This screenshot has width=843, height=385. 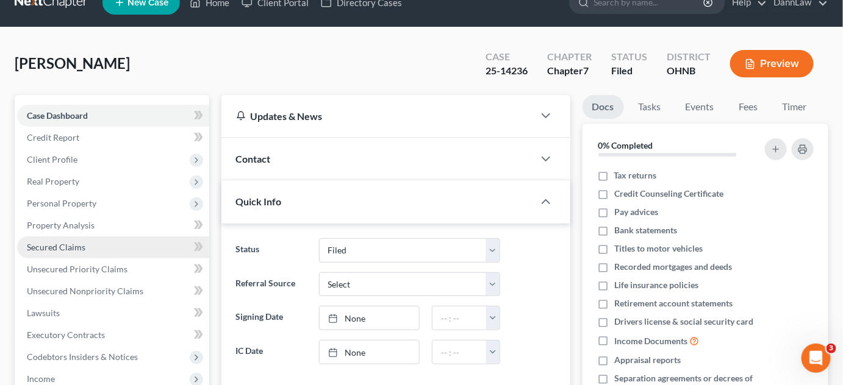 I want to click on span: Pay advices, so click(x=636, y=212).